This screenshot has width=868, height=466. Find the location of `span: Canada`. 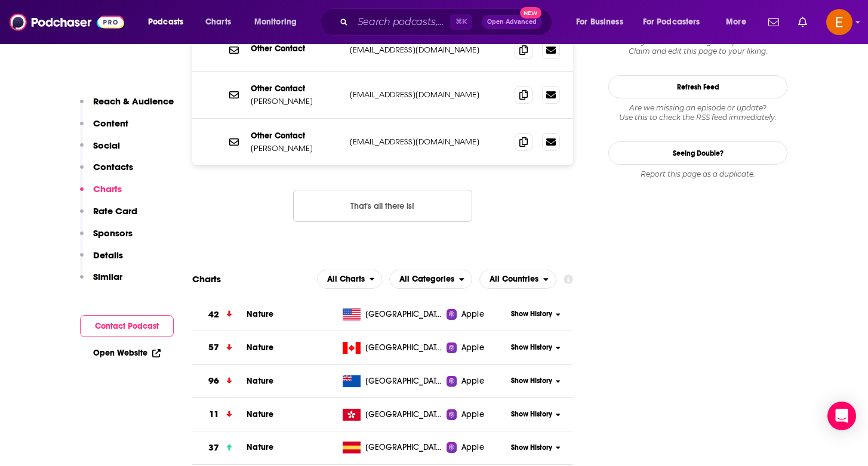

span: Canada is located at coordinates (404, 348).